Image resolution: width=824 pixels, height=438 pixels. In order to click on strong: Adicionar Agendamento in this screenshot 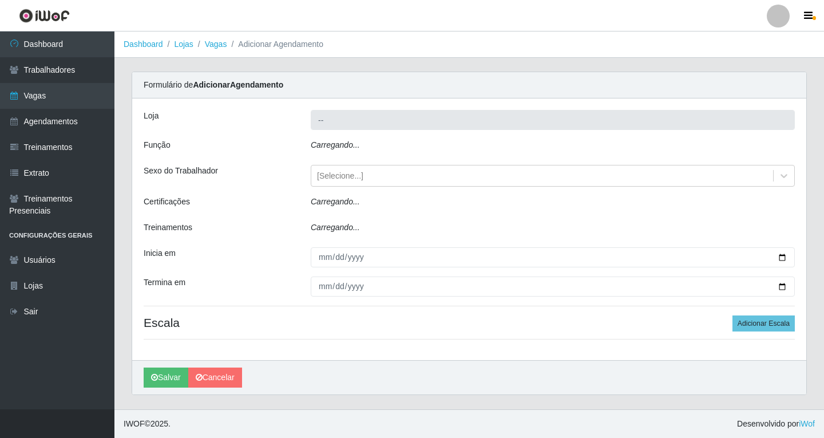, I will do `click(238, 85)`.